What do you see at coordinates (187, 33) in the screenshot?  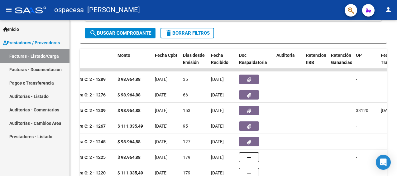 I see `span: Borrar Filtros` at bounding box center [187, 33].